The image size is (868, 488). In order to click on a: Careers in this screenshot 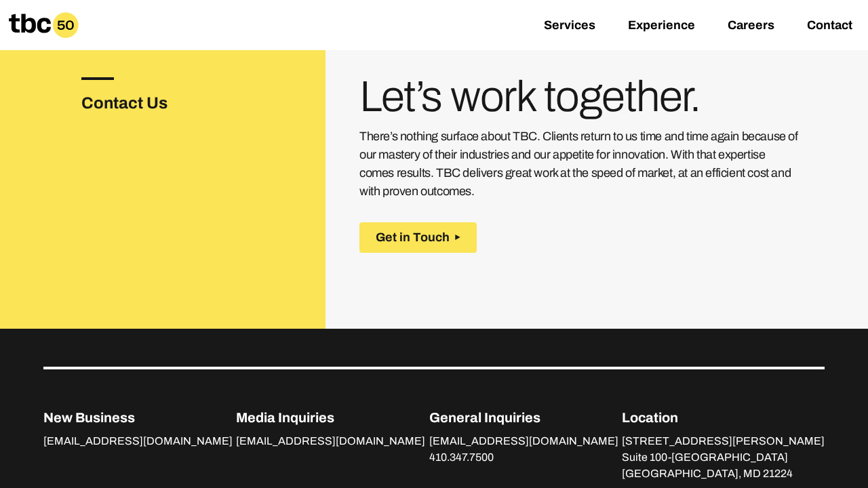, I will do `click(751, 26)`.